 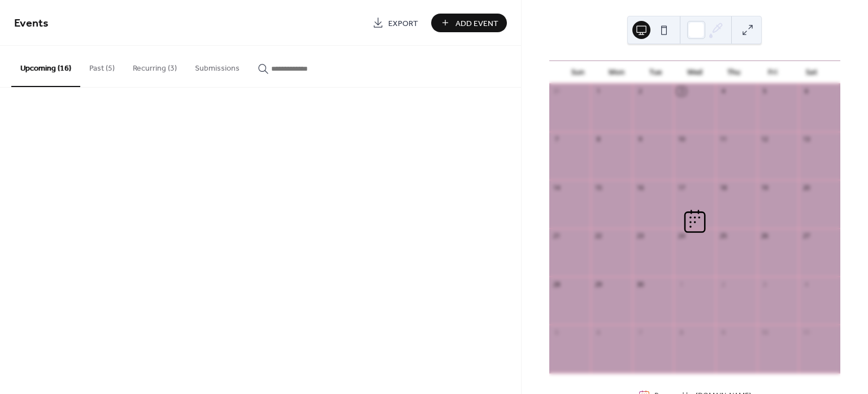 I want to click on div: 24, so click(x=681, y=236).